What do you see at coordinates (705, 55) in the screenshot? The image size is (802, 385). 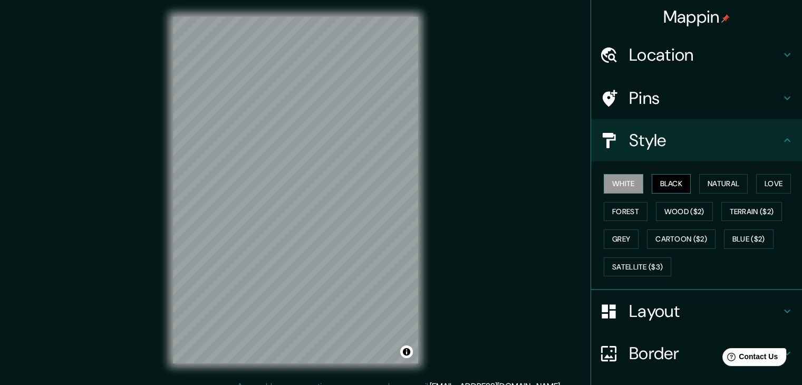 I see `h4: Location` at bounding box center [705, 55].